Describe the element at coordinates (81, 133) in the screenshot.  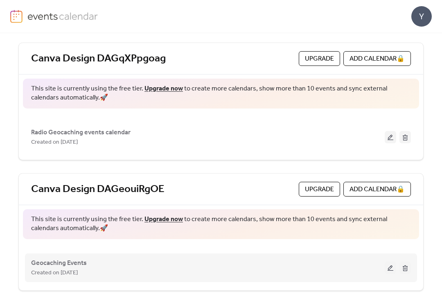
I see `span: Radio Geocaching events calendar` at that location.